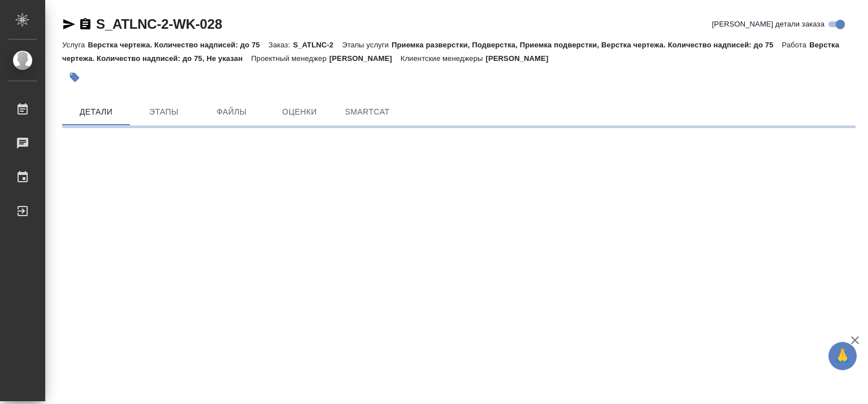 Image resolution: width=868 pixels, height=404 pixels. Describe the element at coordinates (75, 45) in the screenshot. I see `p: Услуга` at that location.